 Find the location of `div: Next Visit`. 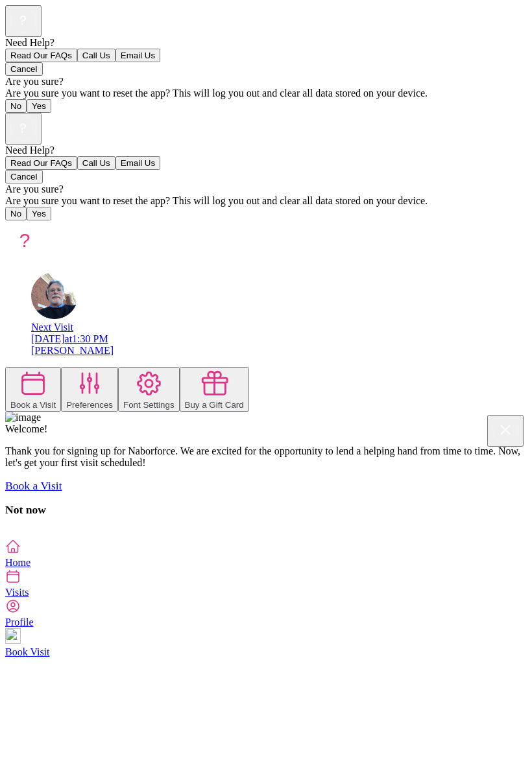

div: Next Visit is located at coordinates (279, 328).